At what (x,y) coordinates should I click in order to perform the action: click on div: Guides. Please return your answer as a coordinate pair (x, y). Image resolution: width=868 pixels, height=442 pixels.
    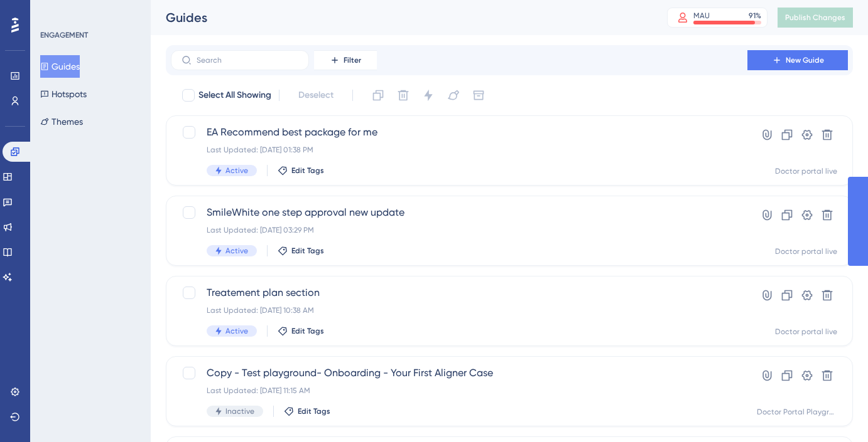
    Looking at the image, I should click on (400, 18).